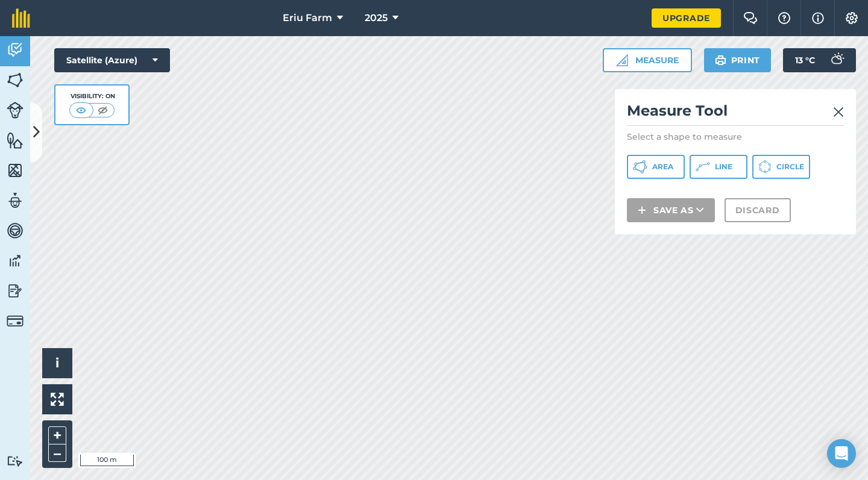  What do you see at coordinates (842, 454) in the screenshot?
I see `div: Open Intercom Messenger` at bounding box center [842, 454].